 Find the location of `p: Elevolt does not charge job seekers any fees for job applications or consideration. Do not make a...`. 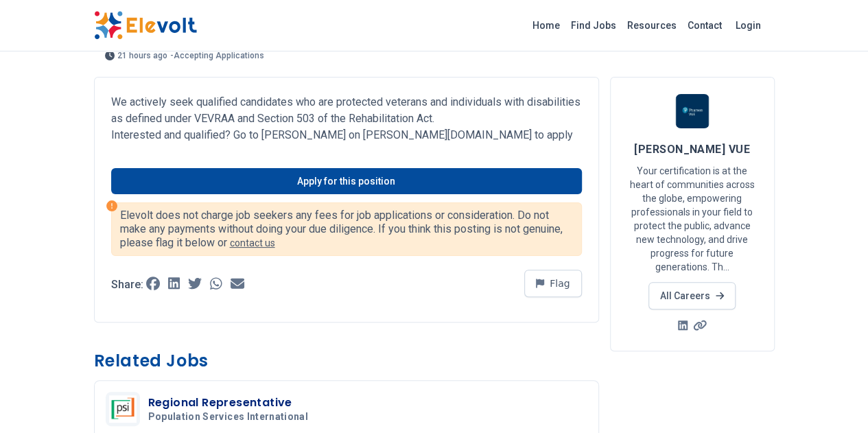

p: Elevolt does not charge job seekers any fees for job applications or consideration. Do not make a... is located at coordinates (347, 229).